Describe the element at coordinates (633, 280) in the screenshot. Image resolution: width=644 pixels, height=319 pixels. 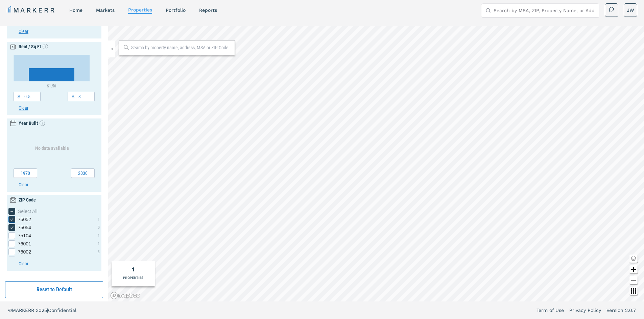
I see `button: Zoom out map button` at that location.